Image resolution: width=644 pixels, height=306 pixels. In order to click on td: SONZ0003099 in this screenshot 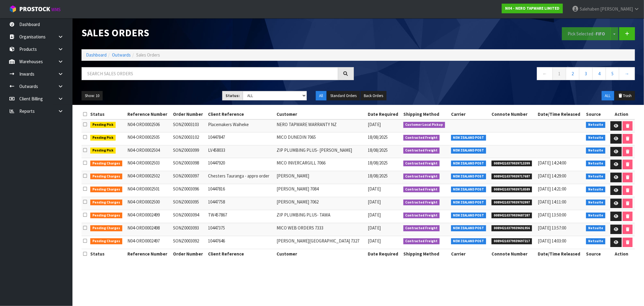, I will do `click(189, 152)`.